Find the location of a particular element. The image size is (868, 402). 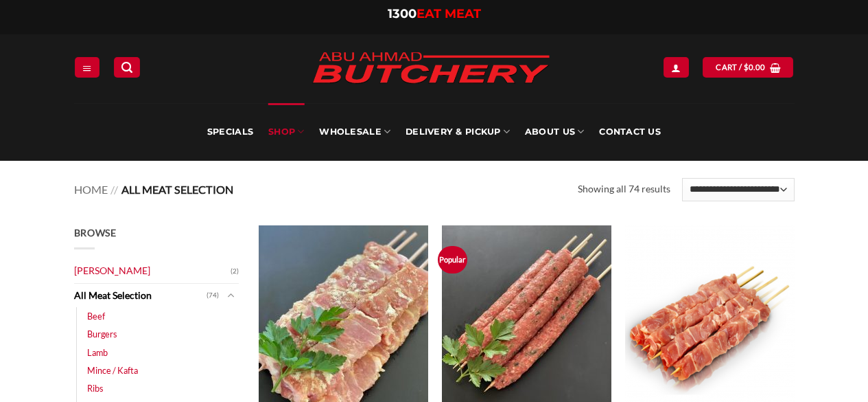

a: SHOP is located at coordinates (286, 132).